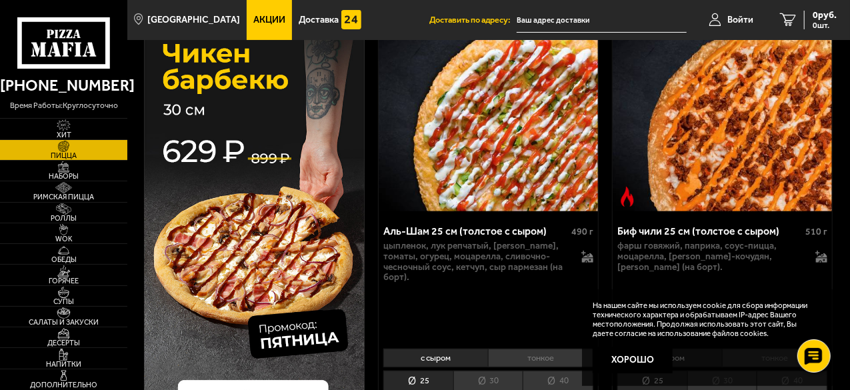 The height and width of the screenshot is (390, 850). What do you see at coordinates (816, 231) in the screenshot?
I see `span: 510 г` at bounding box center [816, 231].